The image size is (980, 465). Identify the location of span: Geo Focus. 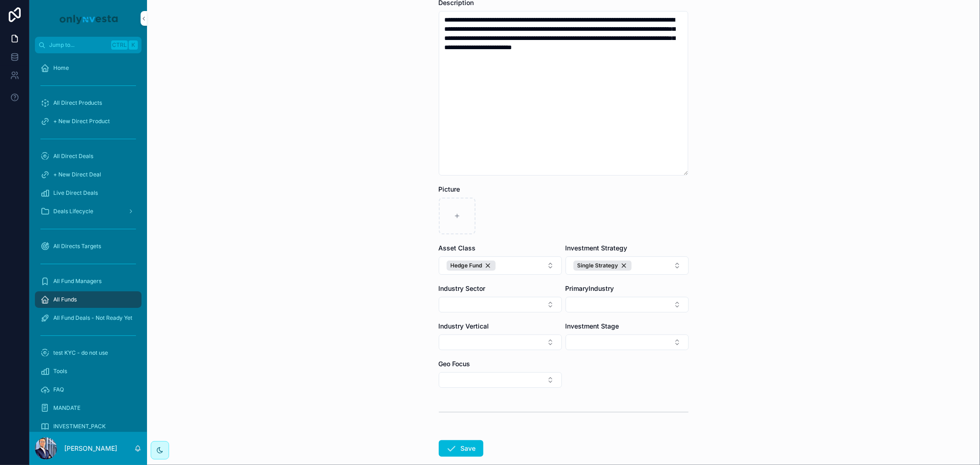
(454, 363).